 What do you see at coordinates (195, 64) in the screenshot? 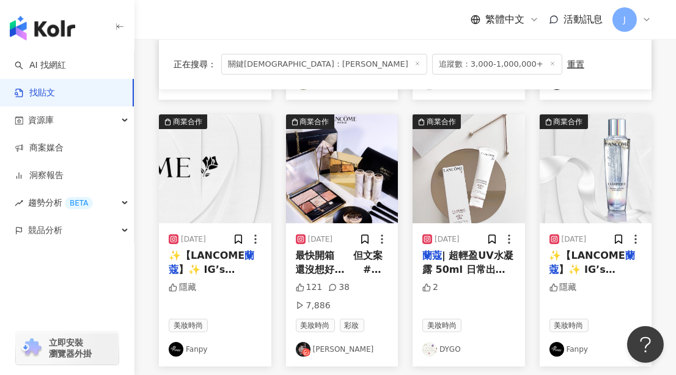
I see `span: 正在搜尋 ：` at bounding box center [195, 64].